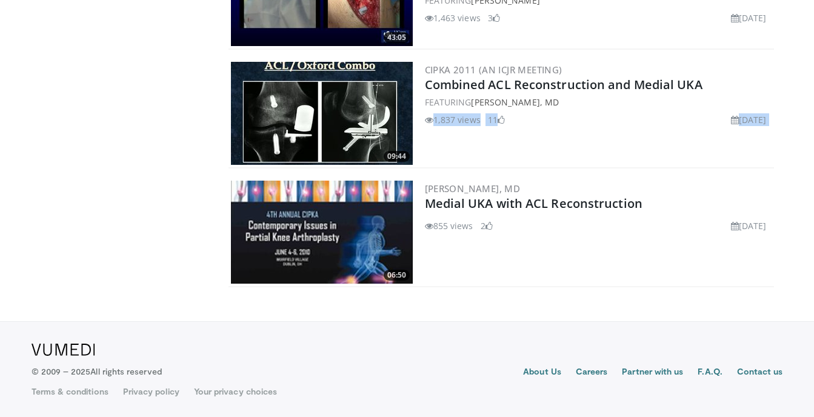  I want to click on a: 06:50, so click(322, 232).